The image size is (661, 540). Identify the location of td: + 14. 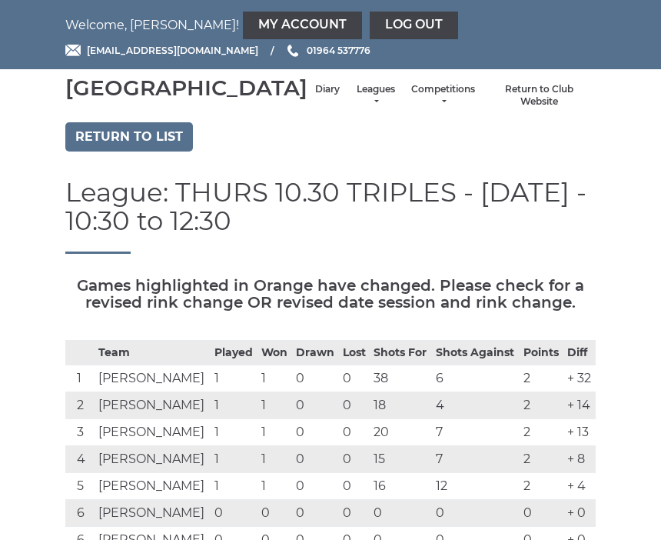
(580, 405).